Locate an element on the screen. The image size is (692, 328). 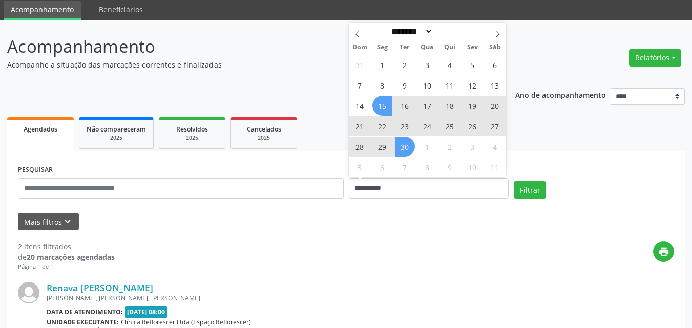
span: Sáb is located at coordinates (495, 47).